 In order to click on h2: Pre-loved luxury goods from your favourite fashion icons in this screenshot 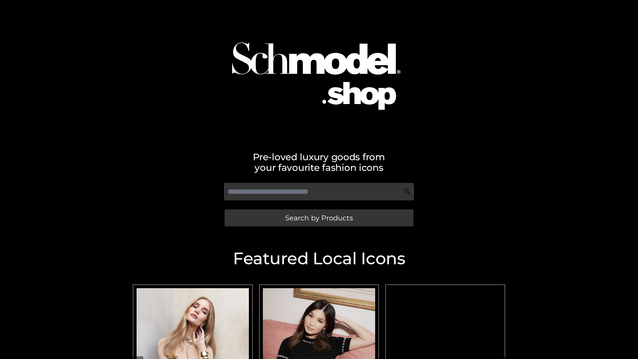, I will do `click(319, 162)`.